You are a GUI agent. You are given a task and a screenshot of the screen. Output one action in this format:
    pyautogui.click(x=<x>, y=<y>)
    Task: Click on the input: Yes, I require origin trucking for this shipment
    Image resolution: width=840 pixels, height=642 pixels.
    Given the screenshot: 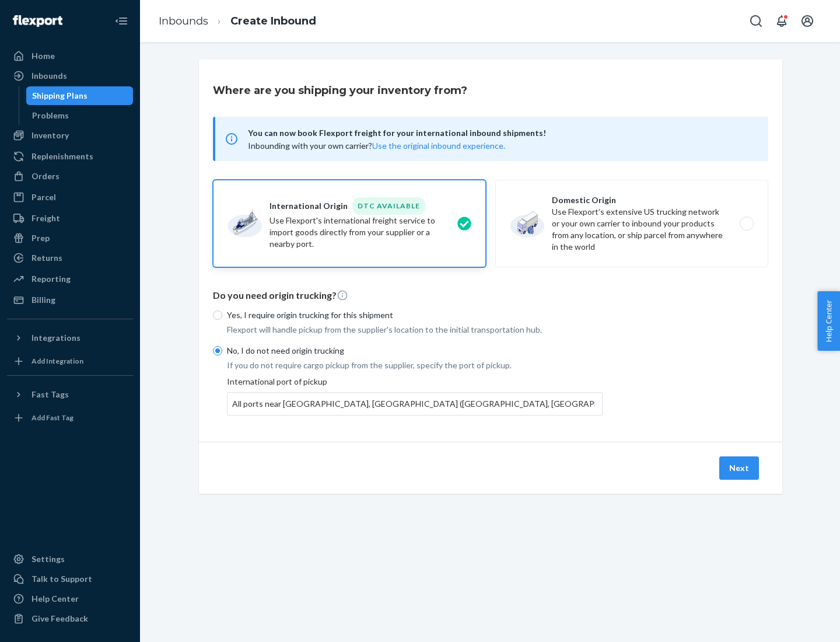 What is the action you would take?
    pyautogui.click(x=218, y=316)
    